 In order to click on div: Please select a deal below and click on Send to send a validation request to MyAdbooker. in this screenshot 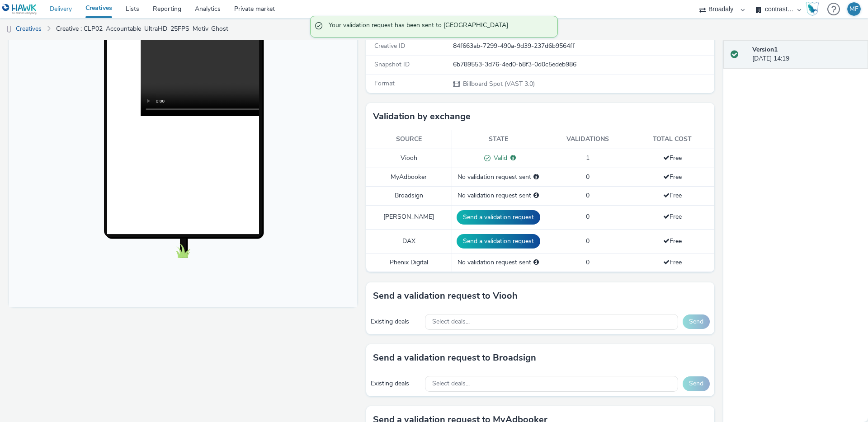, I will do `click(536, 178)`.